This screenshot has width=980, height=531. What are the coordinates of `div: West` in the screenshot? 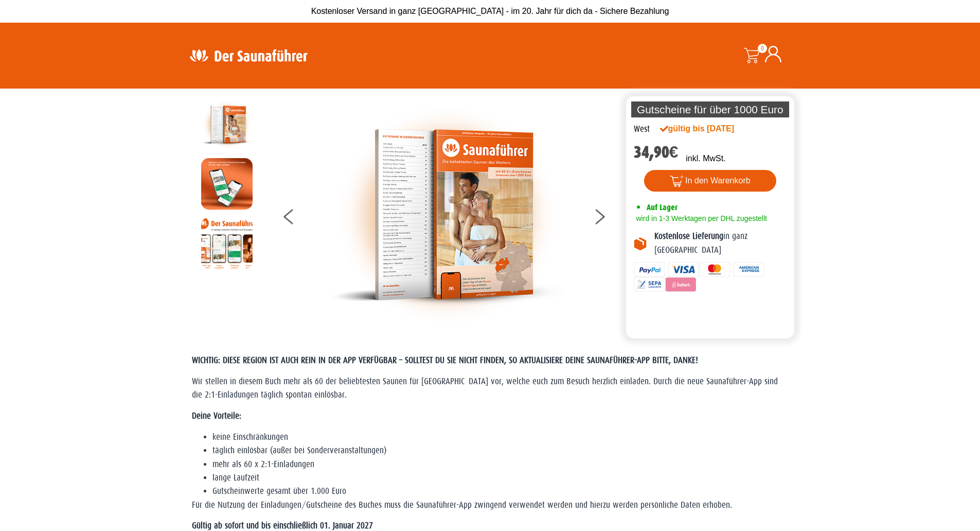 It's located at (642, 129).